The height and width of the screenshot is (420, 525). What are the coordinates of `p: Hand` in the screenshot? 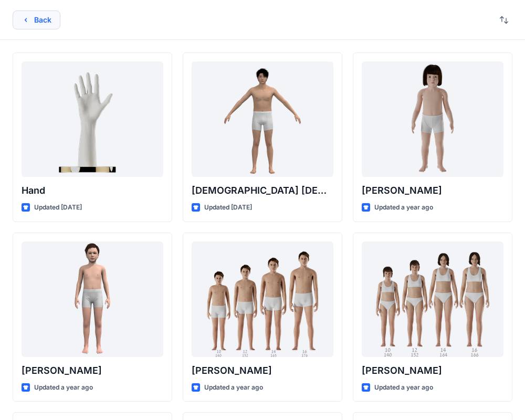 It's located at (93, 191).